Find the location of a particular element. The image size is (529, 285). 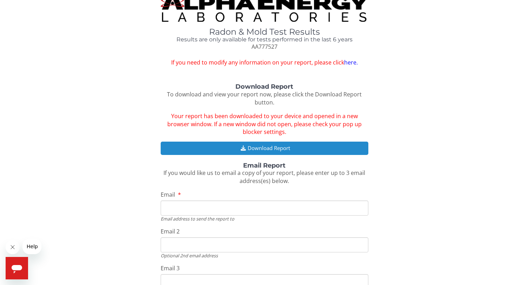

span: To download and view your report now, please click the Download Report button. is located at coordinates (264, 98).